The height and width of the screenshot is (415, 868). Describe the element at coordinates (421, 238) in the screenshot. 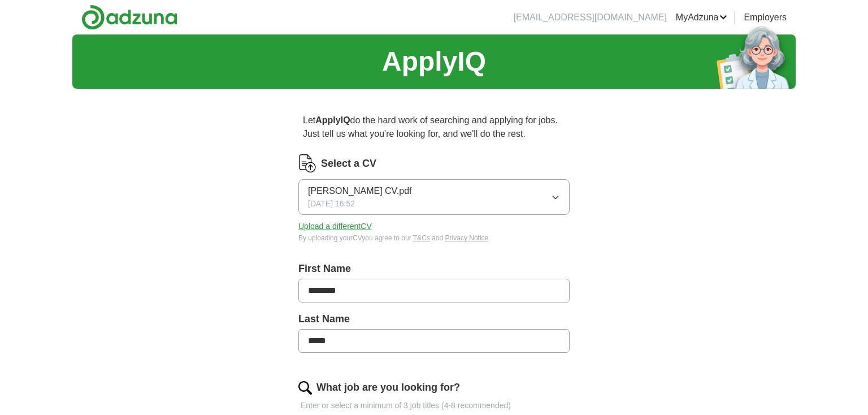

I see `a: T&Cs` at that location.